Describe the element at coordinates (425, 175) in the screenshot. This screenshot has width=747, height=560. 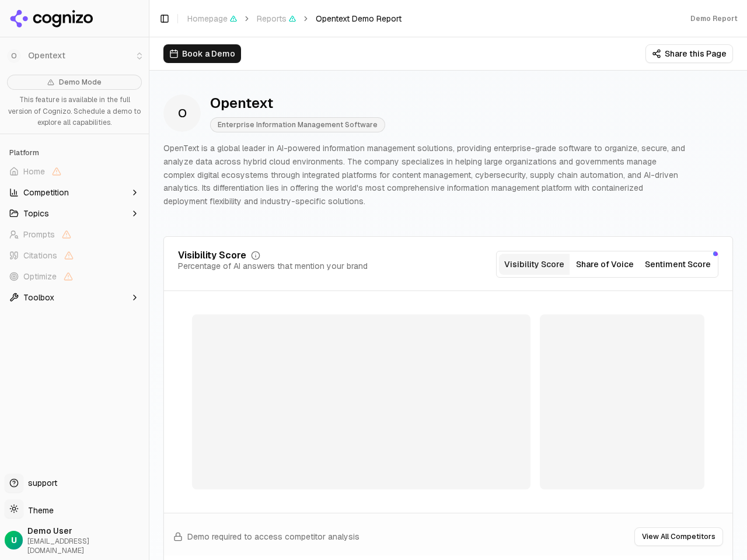
I see `p: OpenText is a global leader in AI-powered information management solutions, providing enterprise-...` at that location.